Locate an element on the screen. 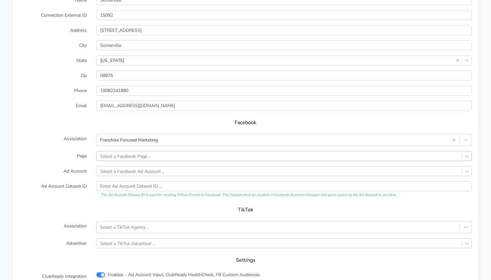  label: Phone is located at coordinates (53, 90).